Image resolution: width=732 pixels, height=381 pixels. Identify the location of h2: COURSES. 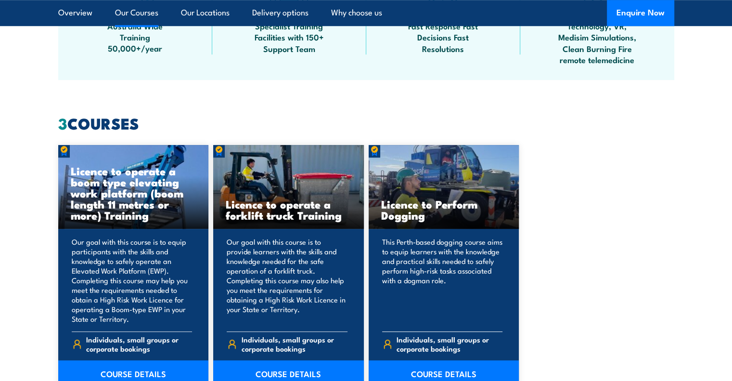
(366, 123).